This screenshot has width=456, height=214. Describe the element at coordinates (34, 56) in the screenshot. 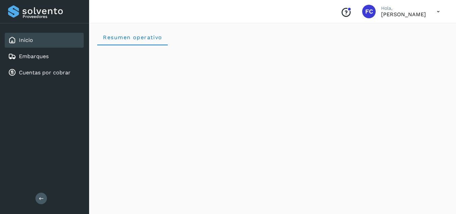

I see `a: Embarques` at that location.